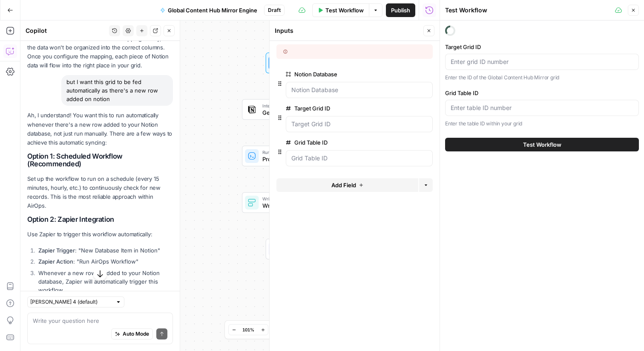 The image size is (644, 351). What do you see at coordinates (401, 10) in the screenshot?
I see `button: Publish` at bounding box center [401, 10].